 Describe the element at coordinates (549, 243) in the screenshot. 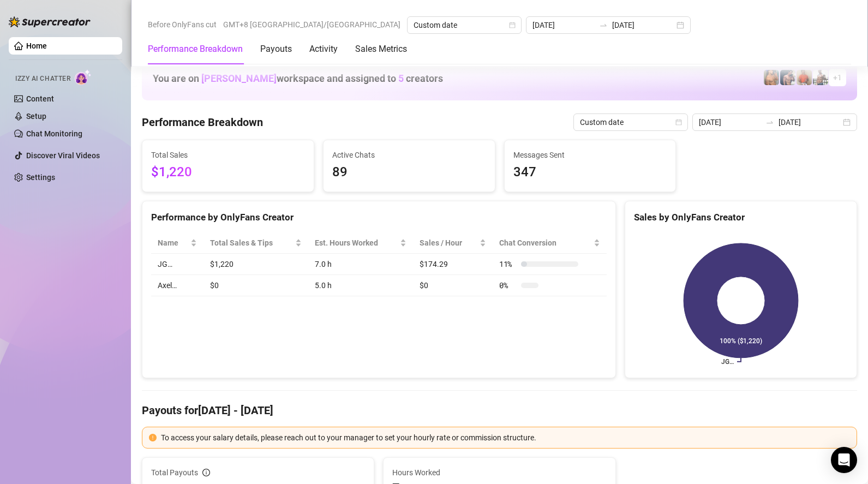

I see `th: Chat Conversion` at that location.